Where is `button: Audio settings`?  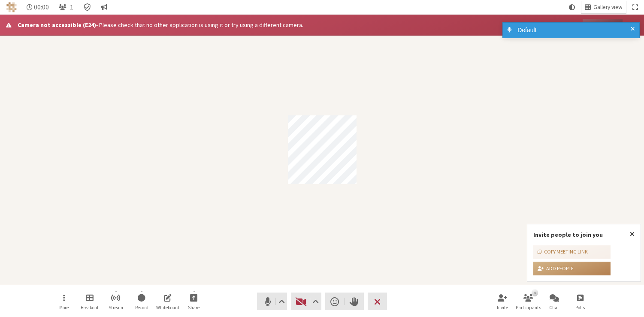 button: Audio settings is located at coordinates (282, 301).